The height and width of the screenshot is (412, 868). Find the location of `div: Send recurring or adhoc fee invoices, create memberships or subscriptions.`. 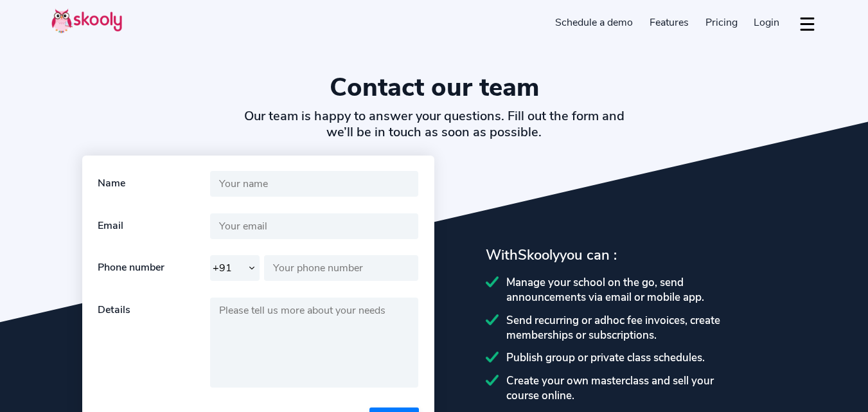

div: Send recurring or adhoc fee invoices, create memberships or subscriptions. is located at coordinates (636, 327).